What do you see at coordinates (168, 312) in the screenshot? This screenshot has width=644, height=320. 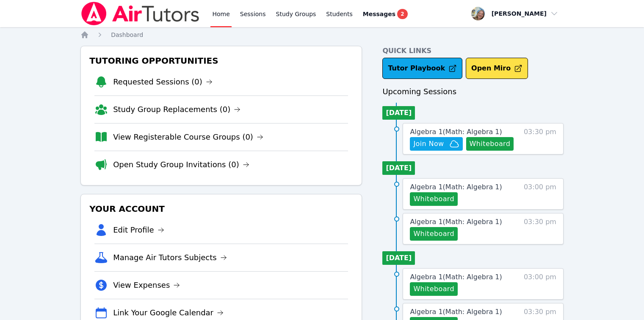 I see `a: Link Your Google Calendar` at bounding box center [168, 312].